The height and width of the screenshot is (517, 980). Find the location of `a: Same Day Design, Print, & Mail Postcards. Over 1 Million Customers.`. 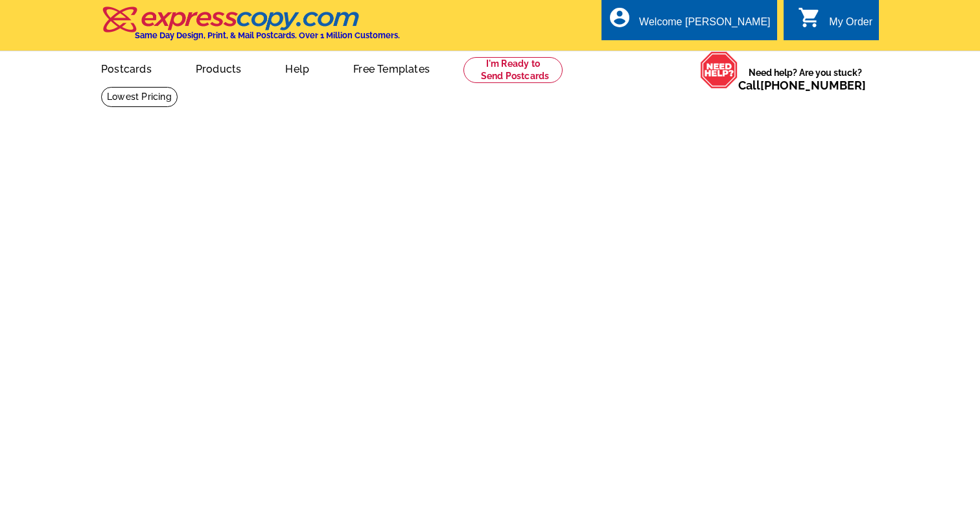

a: Same Day Design, Print, & Mail Postcards. Over 1 Million Customers. is located at coordinates (250, 28).